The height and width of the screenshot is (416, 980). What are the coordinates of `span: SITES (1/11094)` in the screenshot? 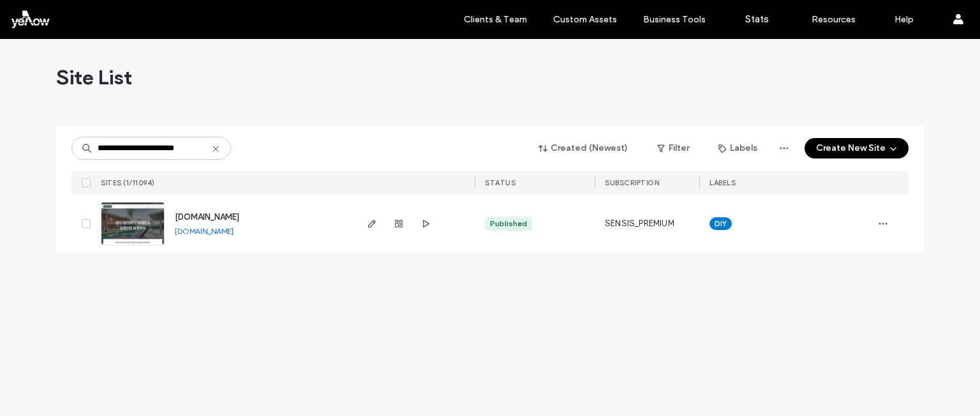 It's located at (127, 183).